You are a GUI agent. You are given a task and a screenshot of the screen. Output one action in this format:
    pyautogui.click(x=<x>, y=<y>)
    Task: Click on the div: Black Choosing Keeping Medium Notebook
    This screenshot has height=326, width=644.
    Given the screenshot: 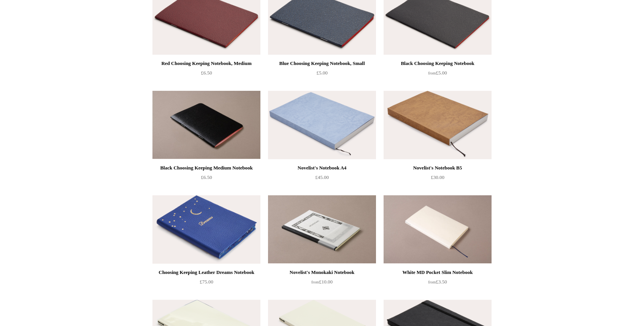 What is the action you would take?
    pyautogui.click(x=207, y=168)
    